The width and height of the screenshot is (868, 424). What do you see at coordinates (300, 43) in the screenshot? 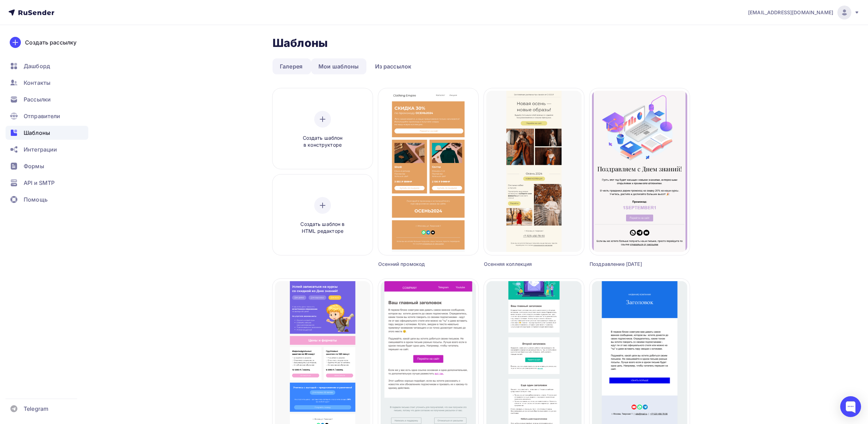
I see `h2: Шаблоны` at bounding box center [300, 43].